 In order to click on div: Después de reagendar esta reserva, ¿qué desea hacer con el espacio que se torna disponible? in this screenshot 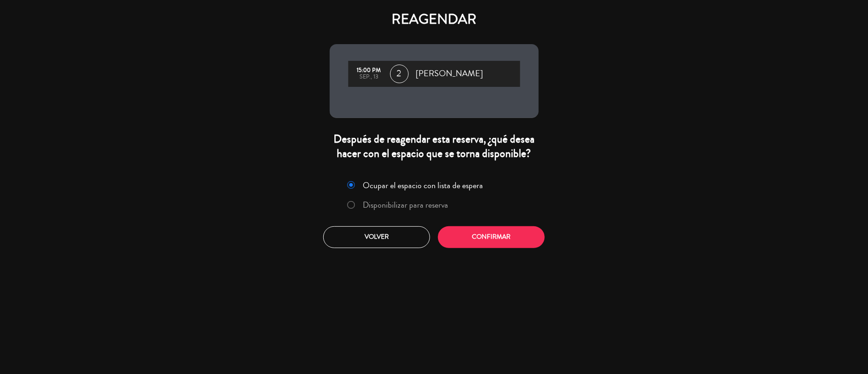, I will do `click(434, 146)`.